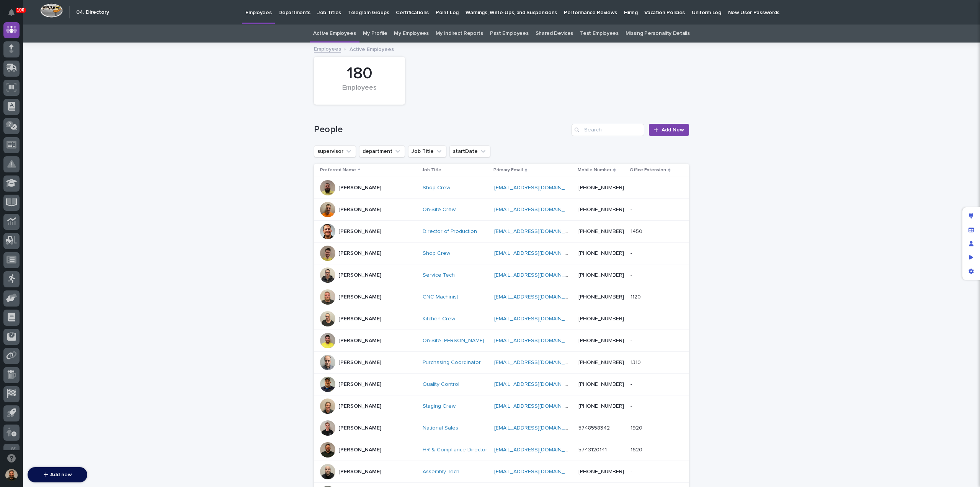  What do you see at coordinates (360, 92) in the screenshot?
I see `div: Employees` at bounding box center [360, 92].